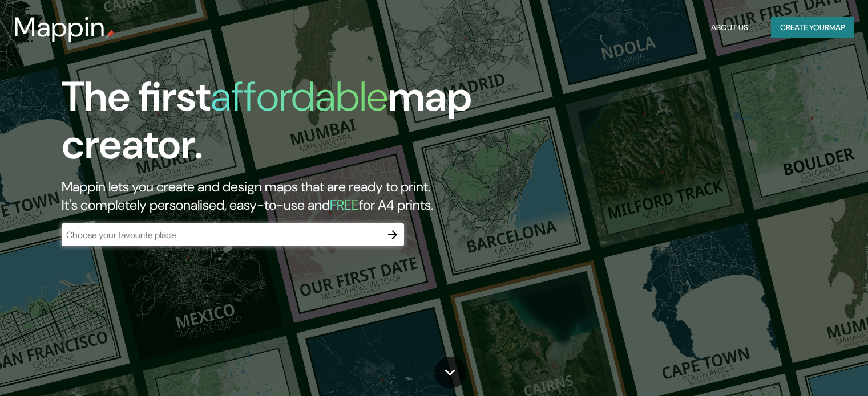 The width and height of the screenshot is (868, 396). I want to click on h5: FREE, so click(344, 205).